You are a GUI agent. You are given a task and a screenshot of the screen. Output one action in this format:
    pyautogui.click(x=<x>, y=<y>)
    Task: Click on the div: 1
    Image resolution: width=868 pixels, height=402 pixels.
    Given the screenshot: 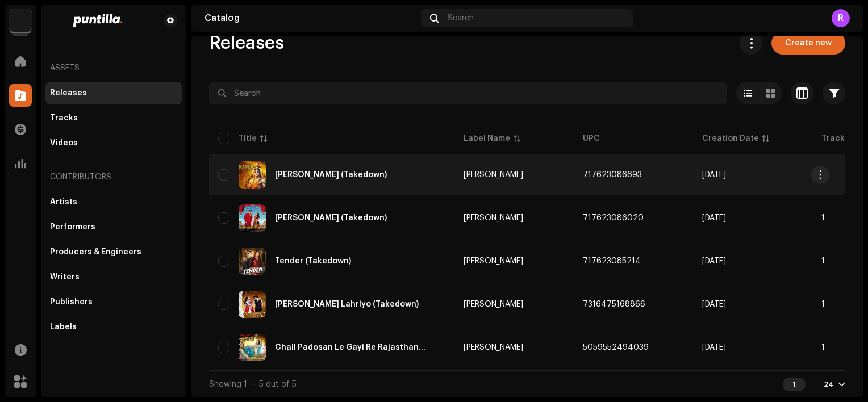 What is the action you would take?
    pyautogui.click(x=794, y=384)
    